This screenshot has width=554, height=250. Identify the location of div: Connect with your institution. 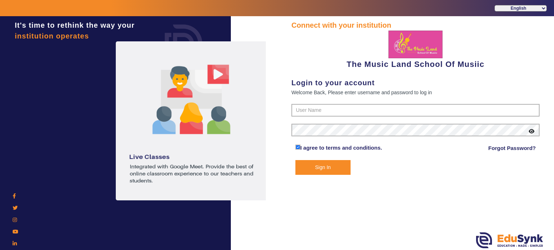
(415, 25).